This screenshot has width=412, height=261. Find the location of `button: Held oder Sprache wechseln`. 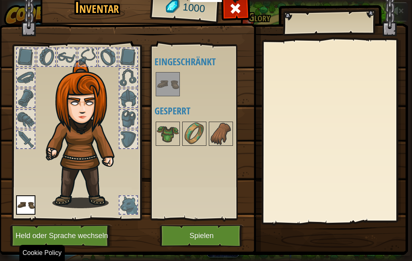

button: Held oder Sprache wechseln is located at coordinates (61, 235).